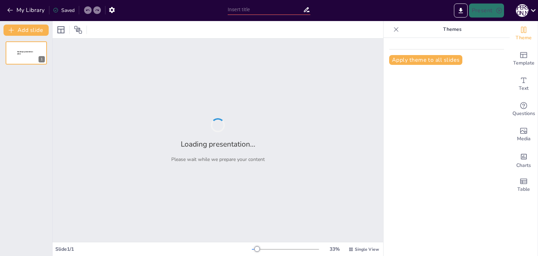 This screenshot has width=538, height=256. I want to click on div: Saved, so click(64, 10).